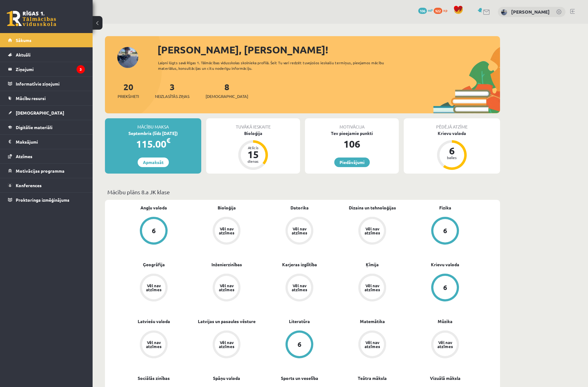 Image resolution: width=588 pixels, height=387 pixels. I want to click on span: Atzīmes, so click(24, 156).